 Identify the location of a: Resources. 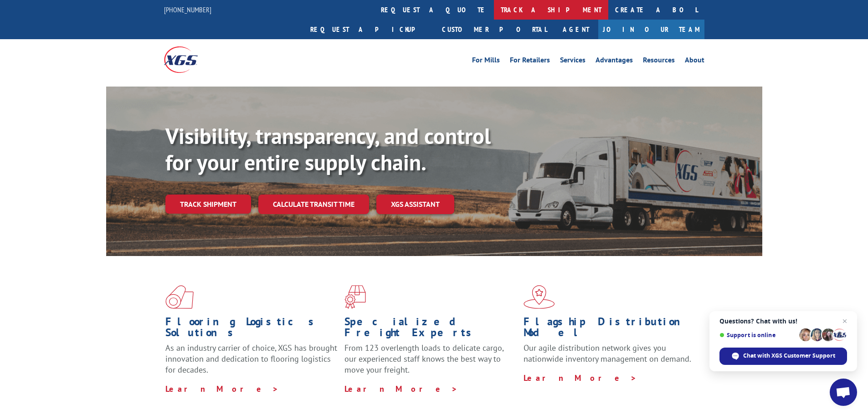
(659, 61).